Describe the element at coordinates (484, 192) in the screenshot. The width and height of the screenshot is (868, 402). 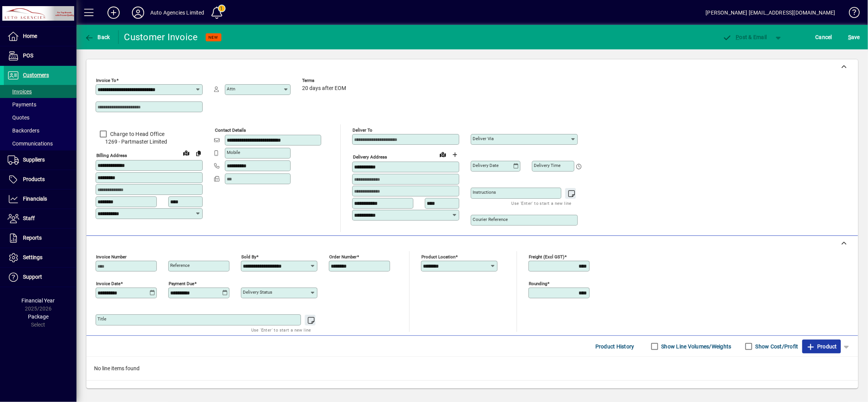
I see `mat-label: Instructions` at that location.